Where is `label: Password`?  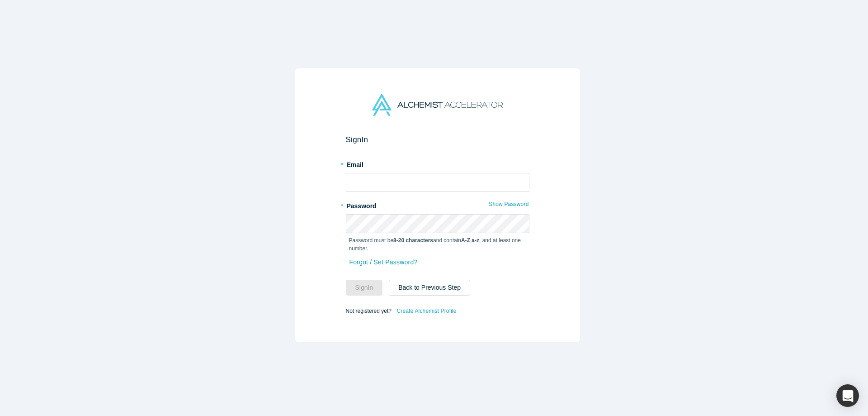
label: Password is located at coordinates (437, 205).